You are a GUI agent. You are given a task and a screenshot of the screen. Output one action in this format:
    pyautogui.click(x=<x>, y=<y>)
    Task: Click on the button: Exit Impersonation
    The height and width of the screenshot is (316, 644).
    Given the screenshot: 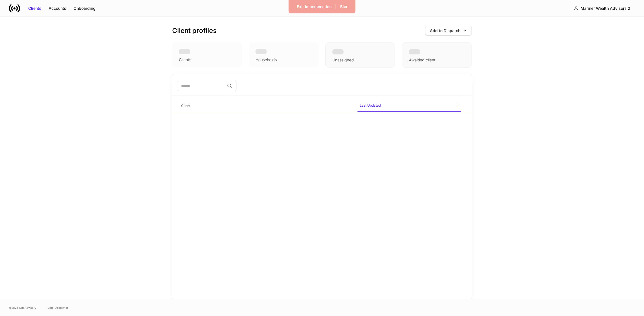 What is the action you would take?
    pyautogui.click(x=314, y=7)
    